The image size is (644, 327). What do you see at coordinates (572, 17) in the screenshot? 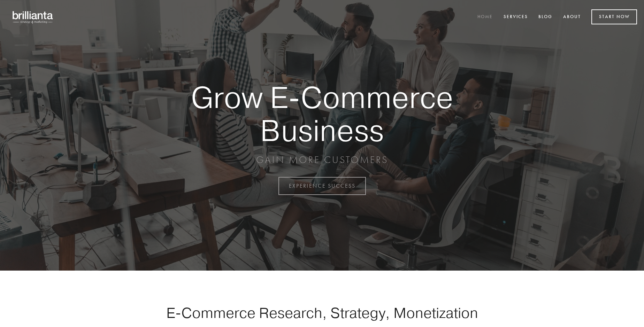
I see `a: About` at bounding box center [572, 17].